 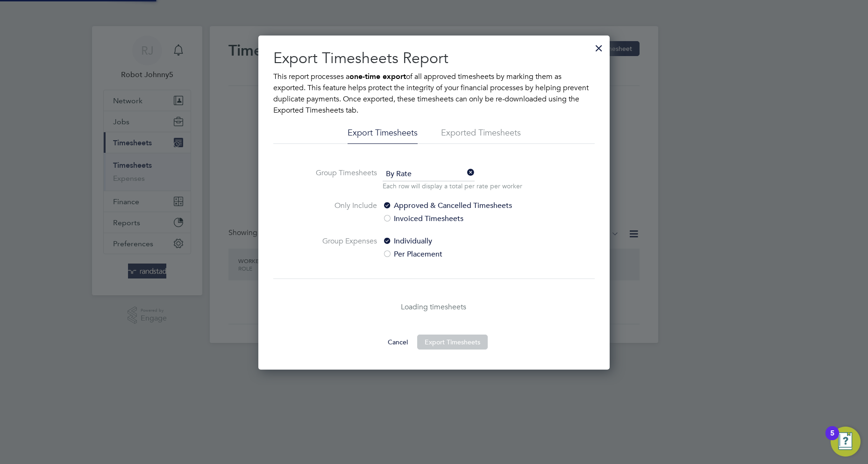 I want to click on p: This report processes a of all approved timesheets by marking them as exported. This feature help..., so click(x=434, y=93).